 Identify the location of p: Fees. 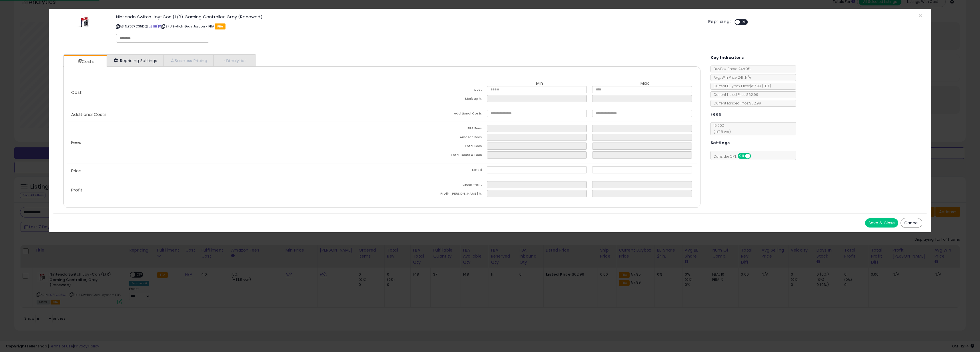
(224, 142).